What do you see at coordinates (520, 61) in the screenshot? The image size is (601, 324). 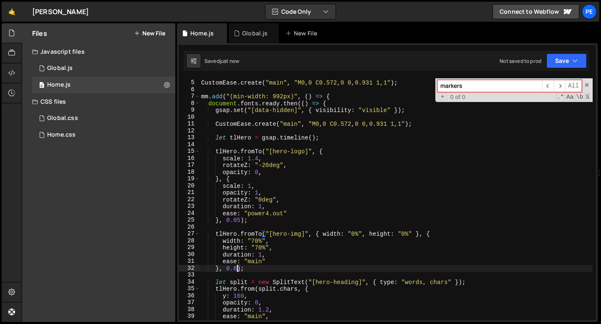 I see `div: Not saved to prod` at bounding box center [520, 61].